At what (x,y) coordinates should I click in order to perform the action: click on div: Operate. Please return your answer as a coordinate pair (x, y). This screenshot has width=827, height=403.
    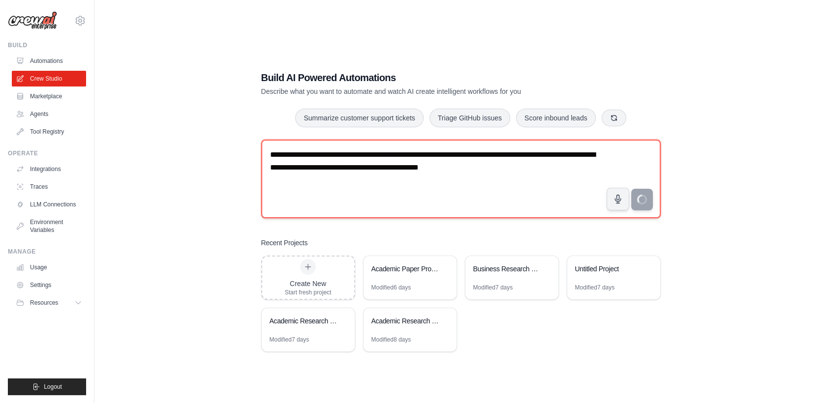
    Looking at the image, I should click on (47, 153).